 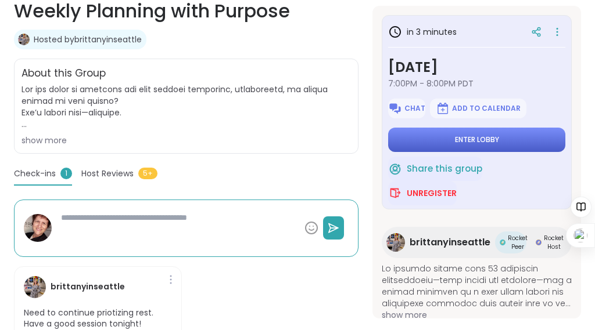 What do you see at coordinates (63, 74) in the screenshot?
I see `h2: About this Group` at bounding box center [63, 74].